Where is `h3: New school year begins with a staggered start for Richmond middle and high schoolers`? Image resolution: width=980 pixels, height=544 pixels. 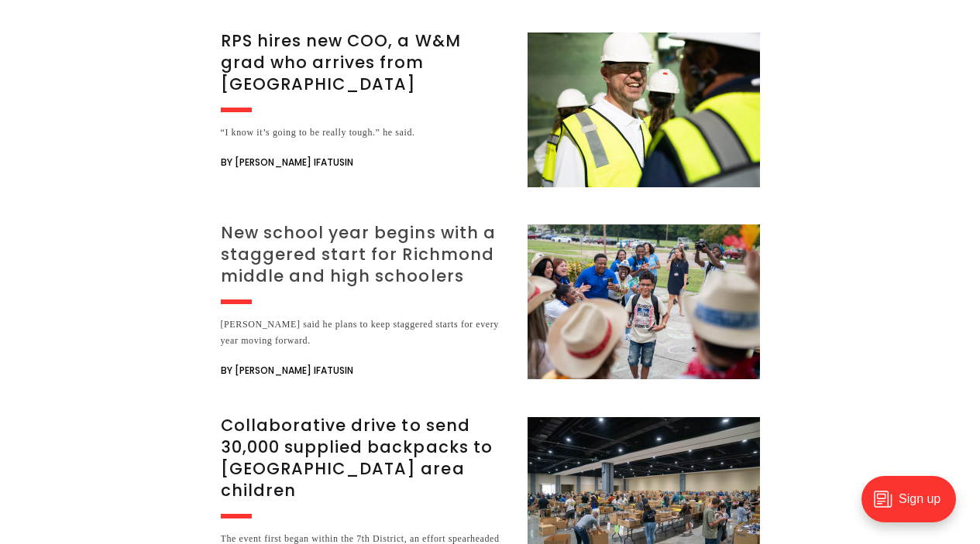
h3: New school year begins with a staggered start for Richmond middle and high schoolers is located at coordinates (365, 254).